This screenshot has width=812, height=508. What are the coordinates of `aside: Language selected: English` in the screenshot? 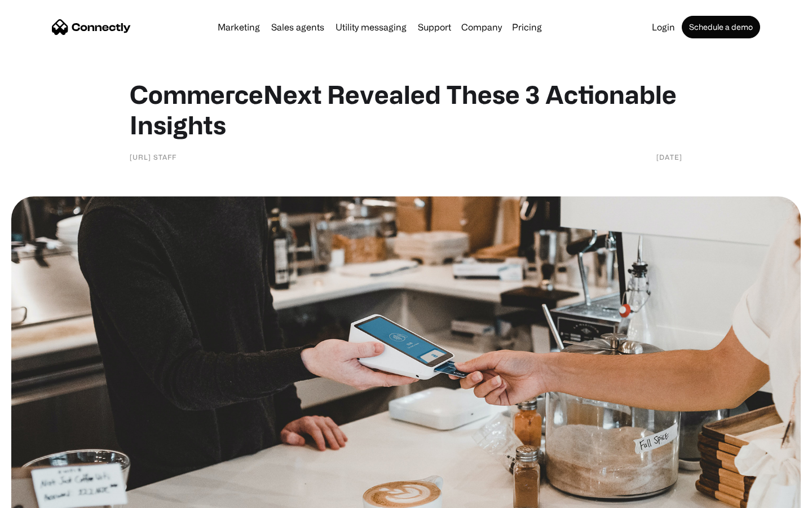 It's located at (39, 496).